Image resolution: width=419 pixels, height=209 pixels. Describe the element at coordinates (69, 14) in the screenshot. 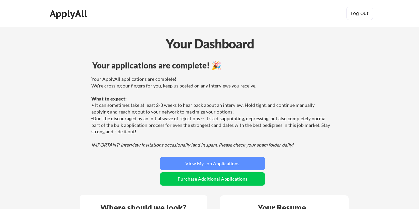

I see `div: ApplyAll` at that location.